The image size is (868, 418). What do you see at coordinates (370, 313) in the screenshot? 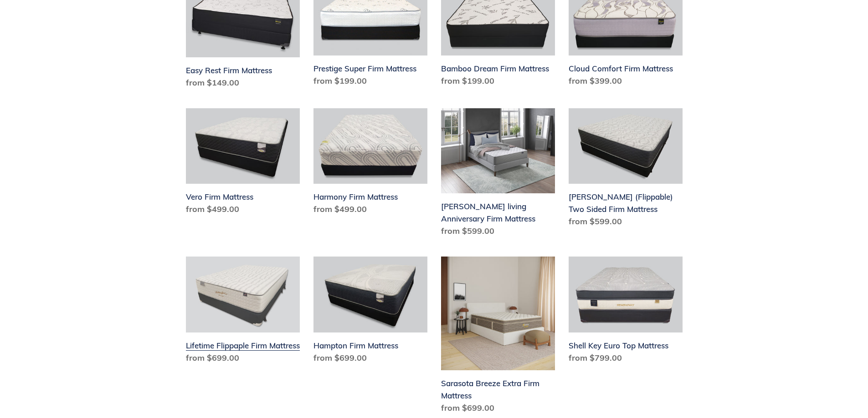
I see `a: Hampton Firm Mattress` at bounding box center [370, 313].